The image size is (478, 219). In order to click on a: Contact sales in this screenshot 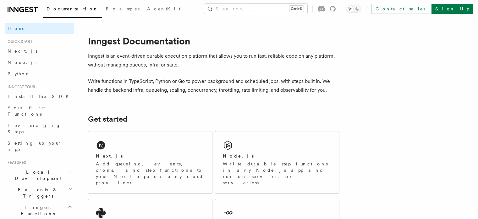, I will do `click(400, 9)`.